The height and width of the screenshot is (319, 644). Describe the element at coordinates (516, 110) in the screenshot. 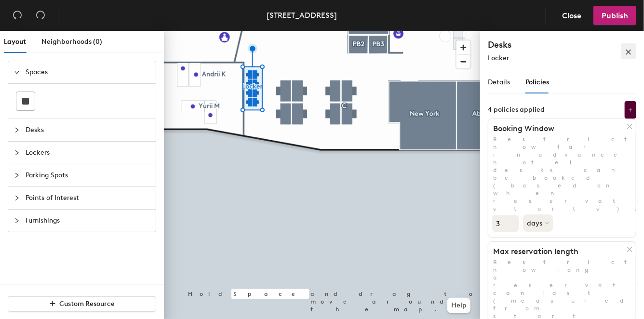

I see `div: 4 policies applied` at that location.